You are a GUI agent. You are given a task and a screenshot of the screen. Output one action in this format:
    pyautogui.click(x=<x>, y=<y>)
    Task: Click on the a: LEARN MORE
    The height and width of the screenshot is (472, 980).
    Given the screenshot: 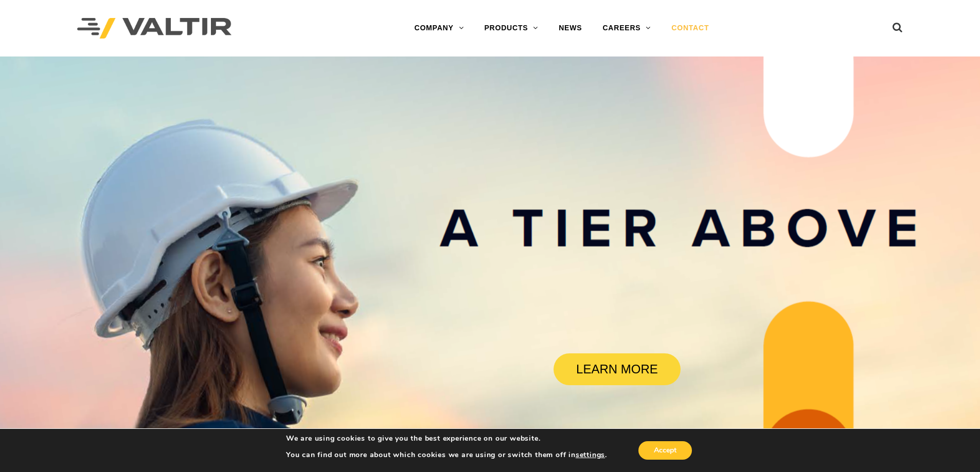 What is the action you would take?
    pyautogui.click(x=616, y=369)
    